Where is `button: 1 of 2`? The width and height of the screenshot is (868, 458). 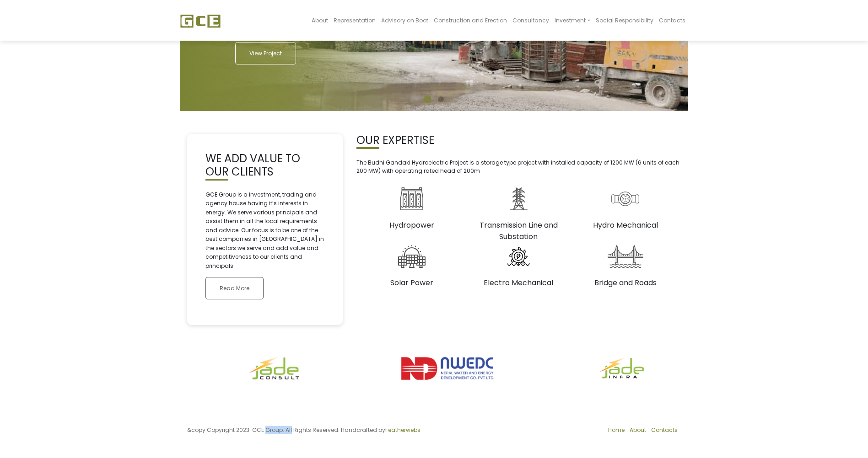
button: 1 of 2 is located at coordinates (427, 100).